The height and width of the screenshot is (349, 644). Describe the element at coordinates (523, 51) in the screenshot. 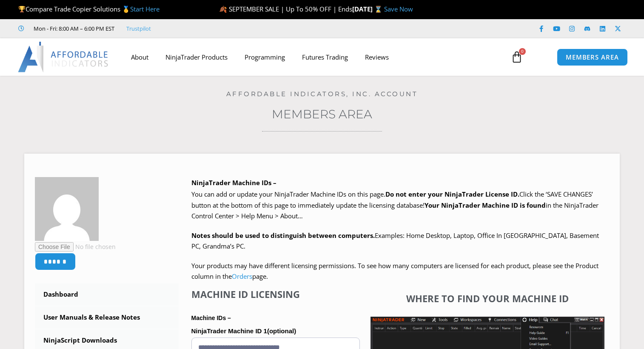

I see `span: 0` at that location.